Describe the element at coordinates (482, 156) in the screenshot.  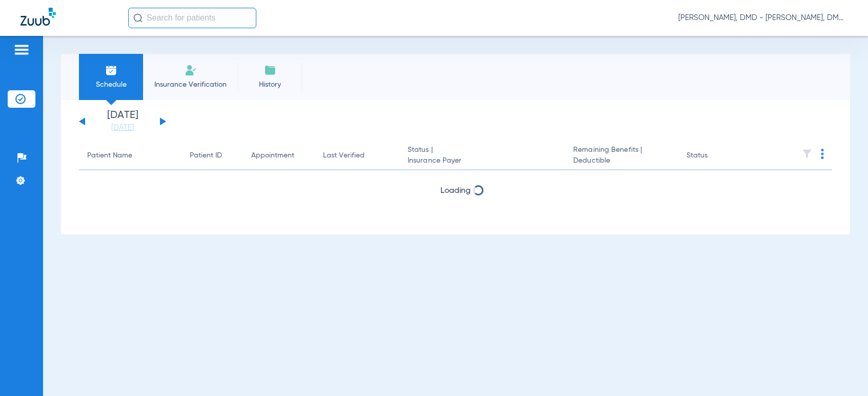
I see `th: Status |` at that location.